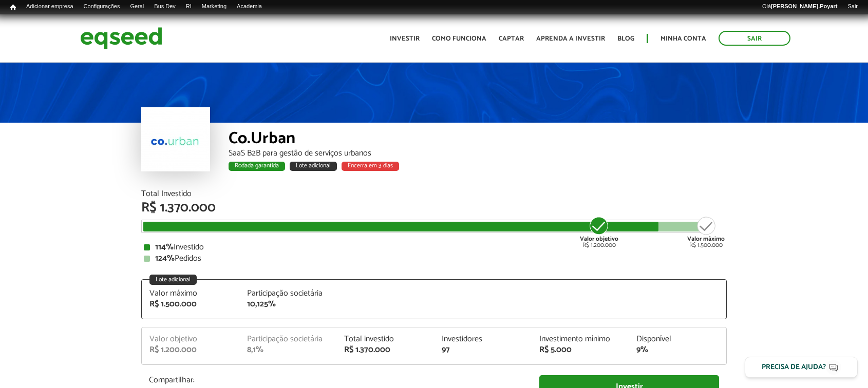  Describe the element at coordinates (571, 39) in the screenshot. I see `a: Aprenda a investir` at that location.